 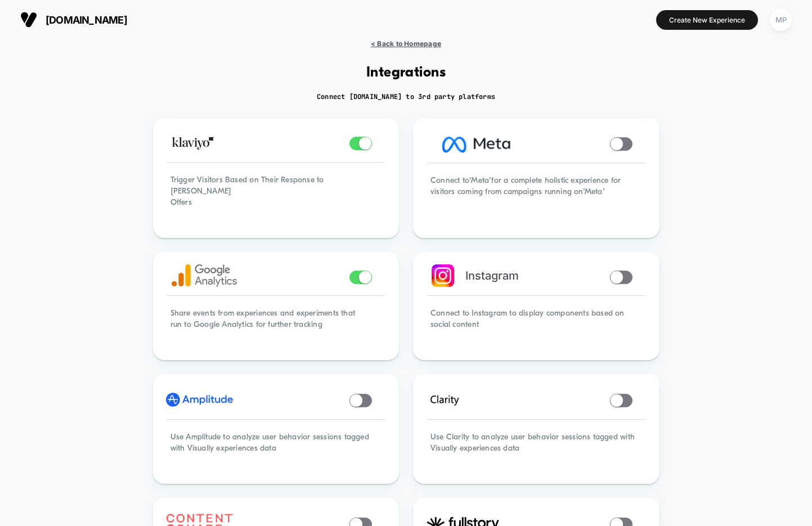 What do you see at coordinates (406, 73) in the screenshot?
I see `h1: Integrations` at bounding box center [406, 73].